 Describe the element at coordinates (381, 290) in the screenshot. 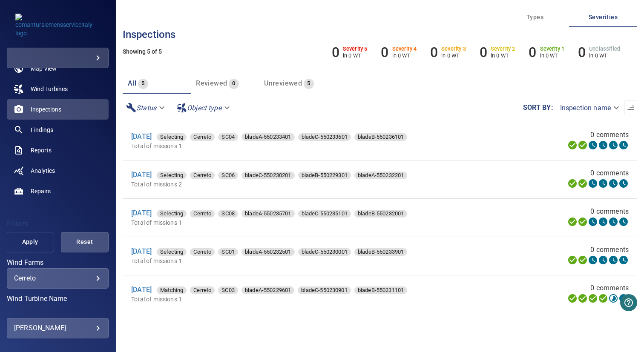

I see `span: bladeB-550231101` at that location.